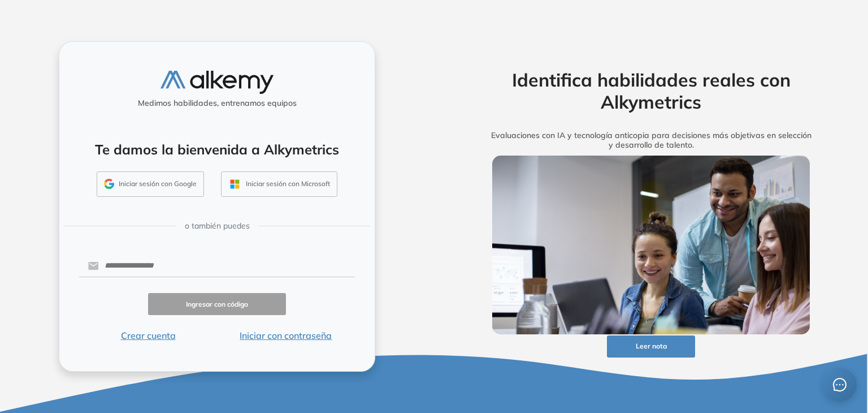  I want to click on h5: Medimos habilidades, entrenamos equipos, so click(217, 103).